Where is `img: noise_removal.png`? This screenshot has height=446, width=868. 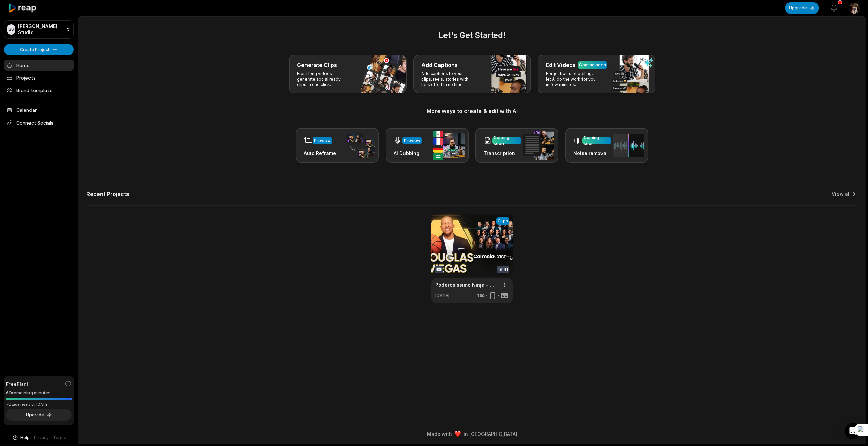 img: noise_removal.png is located at coordinates (629, 145).